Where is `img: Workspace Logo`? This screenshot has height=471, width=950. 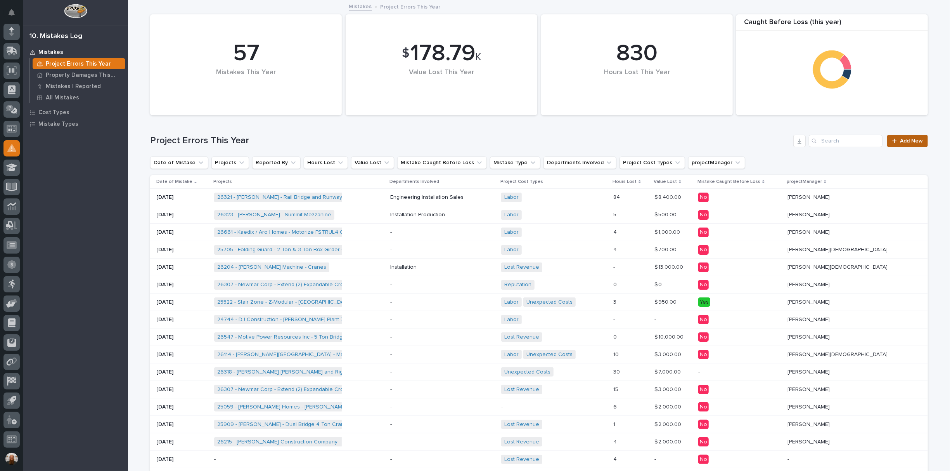
img: Workspace Logo is located at coordinates (75, 11).